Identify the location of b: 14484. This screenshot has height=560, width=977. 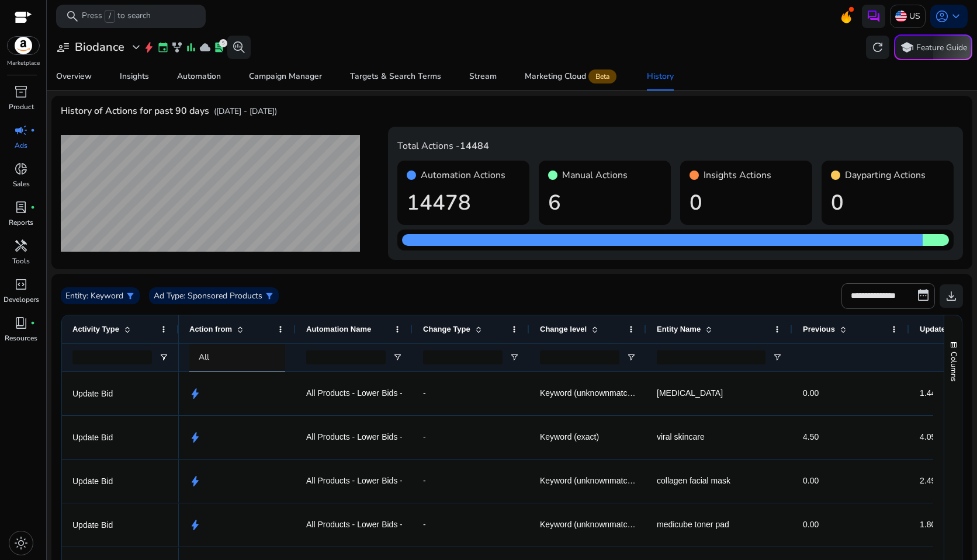
(475, 146).